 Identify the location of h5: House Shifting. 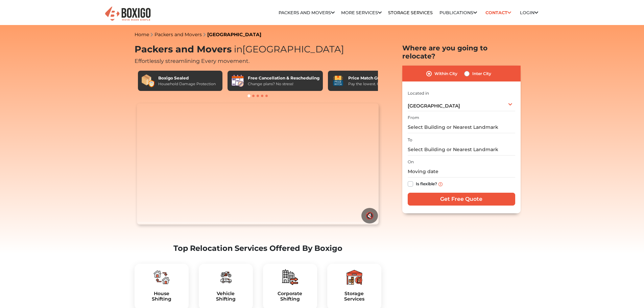
(161, 296).